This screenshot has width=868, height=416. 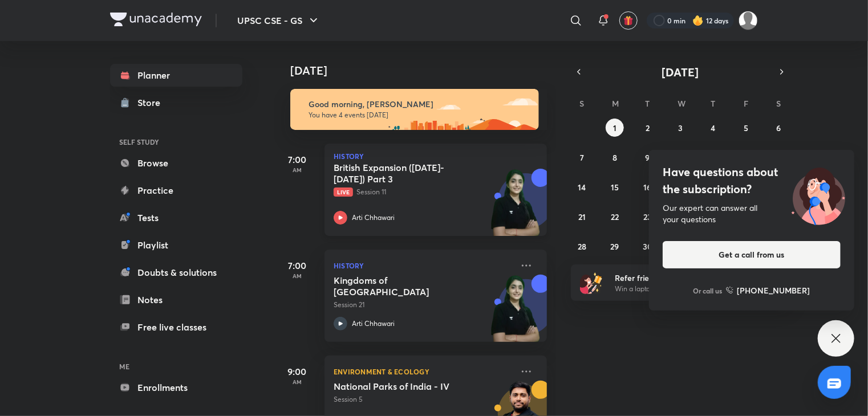 What do you see at coordinates (176, 366) in the screenshot?
I see `h6: ME` at bounding box center [176, 366].